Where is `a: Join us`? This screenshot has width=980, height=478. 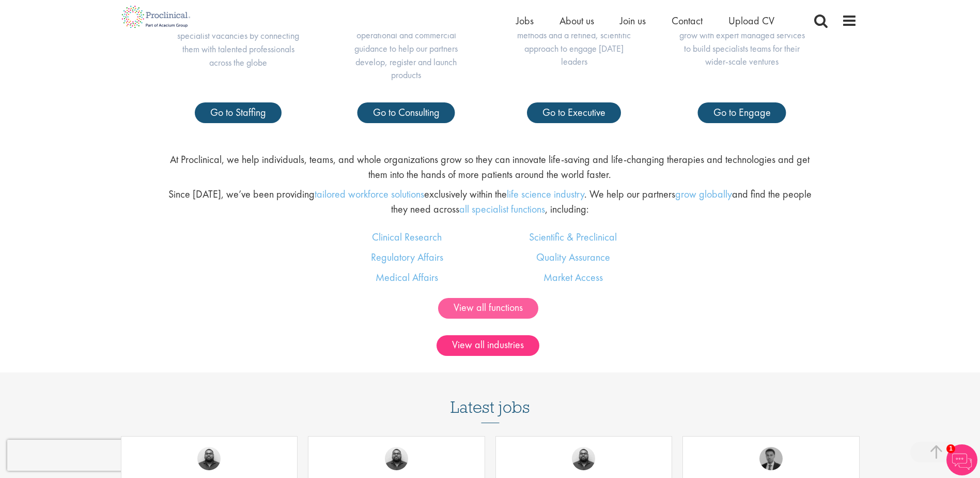 a: Join us is located at coordinates (633, 21).